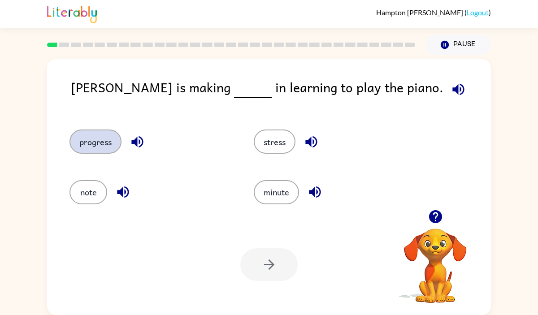 Image resolution: width=538 pixels, height=315 pixels. What do you see at coordinates (435, 260) in the screenshot?
I see `video: Your browser must support playing .mp4 files to use Literably. Please try using another browser.` at bounding box center [435, 260].